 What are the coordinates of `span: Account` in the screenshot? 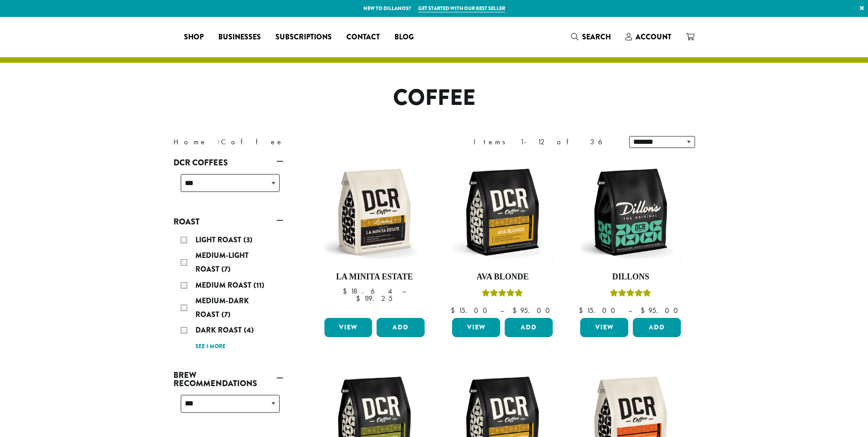 It's located at (653, 36).